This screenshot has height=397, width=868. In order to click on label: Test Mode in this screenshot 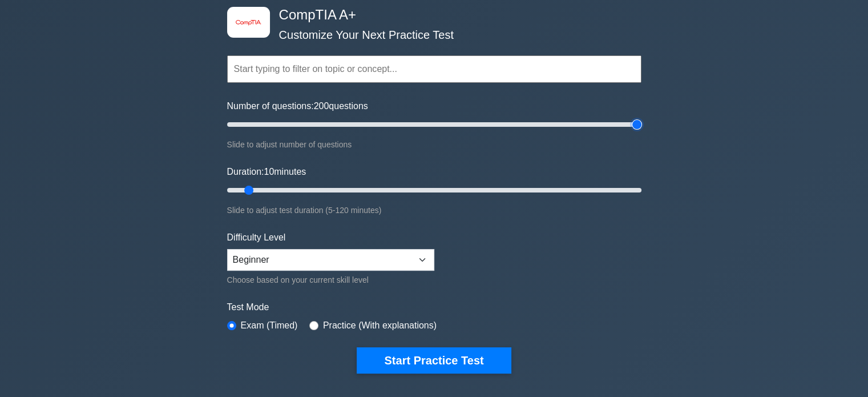, I will do `click(434, 307)`.